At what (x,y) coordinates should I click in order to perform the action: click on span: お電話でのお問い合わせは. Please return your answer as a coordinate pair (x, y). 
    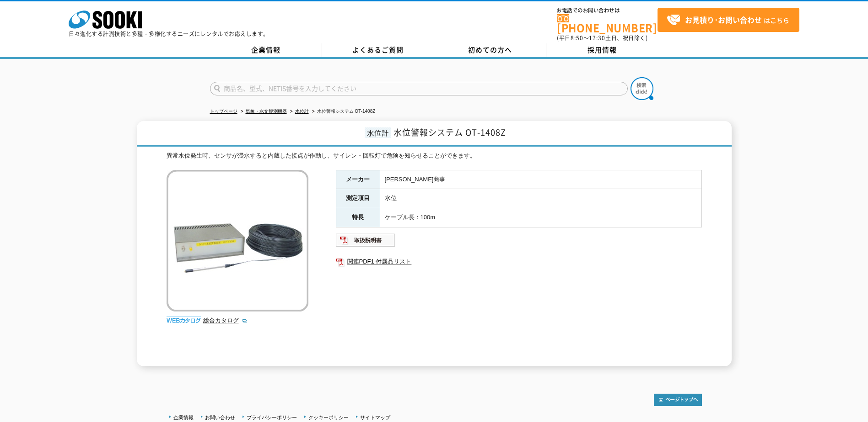
    Looking at the image, I should click on (608, 11).